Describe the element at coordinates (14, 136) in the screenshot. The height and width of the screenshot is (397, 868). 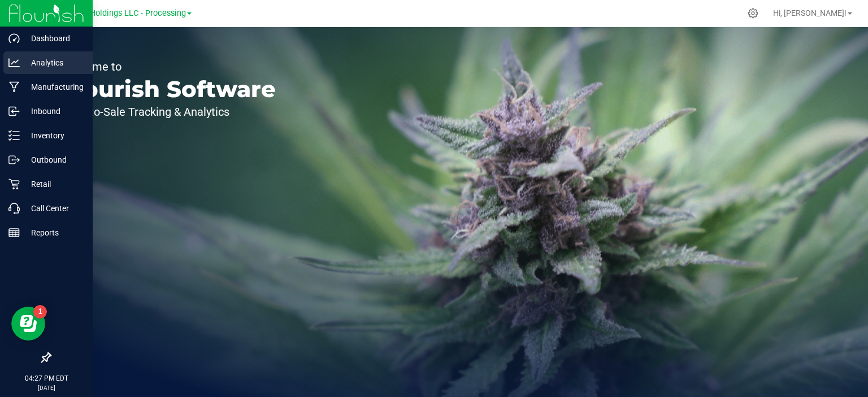
I see `inline-svg: Inventory` at that location.